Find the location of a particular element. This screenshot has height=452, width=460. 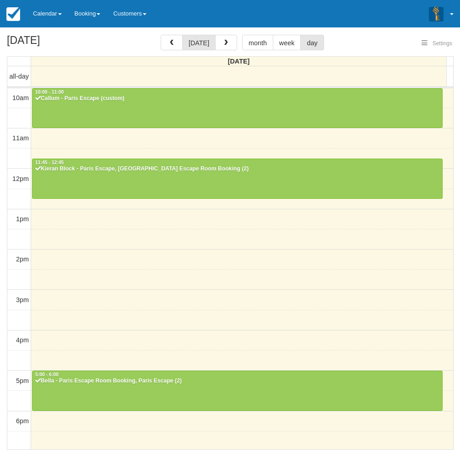

button: month is located at coordinates (258, 43).